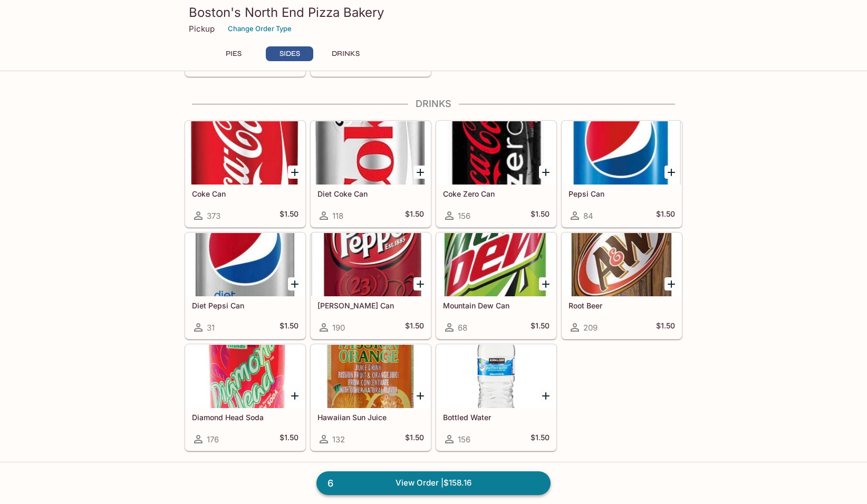 Image resolution: width=867 pixels, height=504 pixels. What do you see at coordinates (295, 284) in the screenshot?
I see `button: Add Diet Pepsi Can` at bounding box center [295, 284].